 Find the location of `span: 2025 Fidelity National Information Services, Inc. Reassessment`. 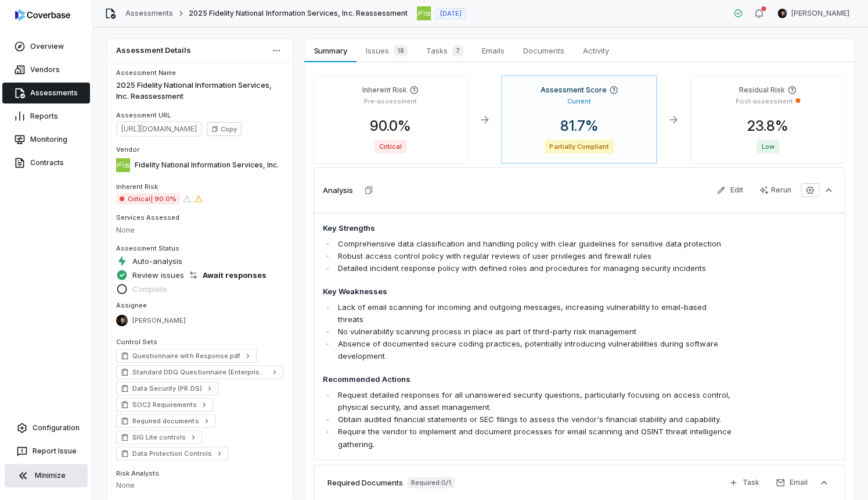

span: 2025 Fidelity National Information Services, Inc. Reassessment is located at coordinates (297, 13).